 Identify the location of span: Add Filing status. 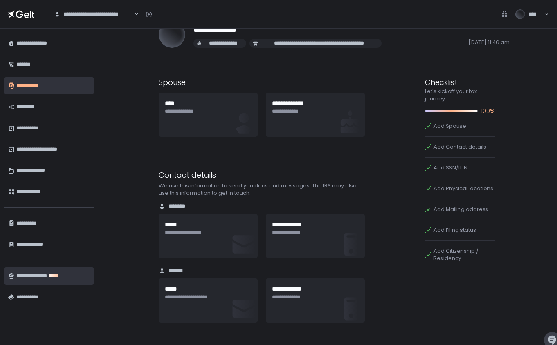
(454, 230).